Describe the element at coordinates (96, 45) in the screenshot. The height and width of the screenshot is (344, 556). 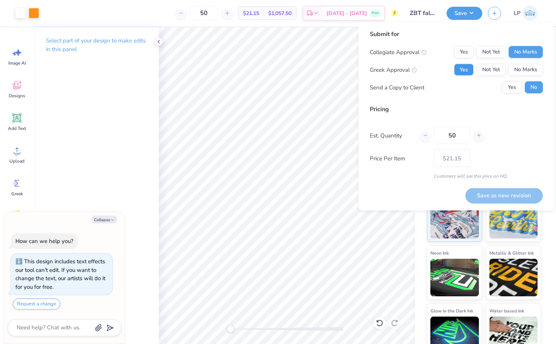
I see `p: Select part of your design to make edits in this panel` at that location.